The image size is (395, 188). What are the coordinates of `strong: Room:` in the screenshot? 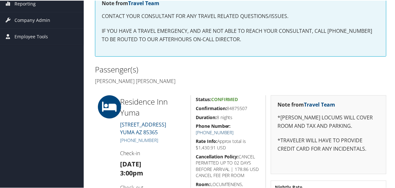 It's located at (203, 184).